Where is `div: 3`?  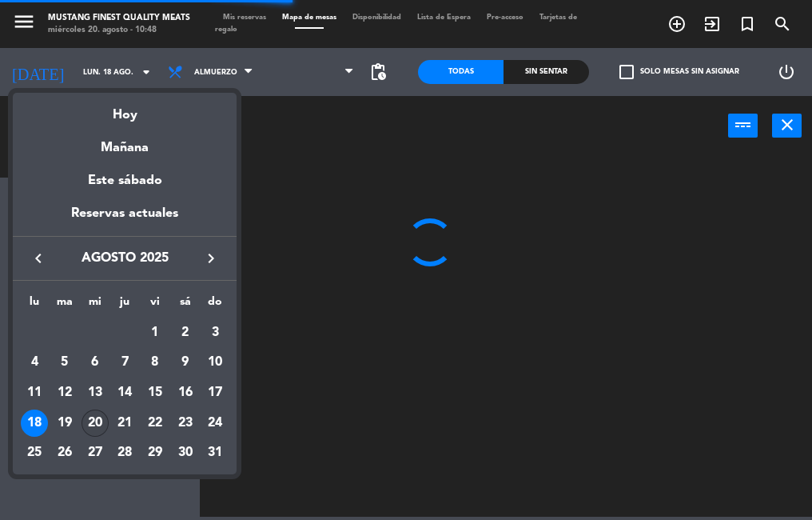 div: 3 is located at coordinates (215, 332).